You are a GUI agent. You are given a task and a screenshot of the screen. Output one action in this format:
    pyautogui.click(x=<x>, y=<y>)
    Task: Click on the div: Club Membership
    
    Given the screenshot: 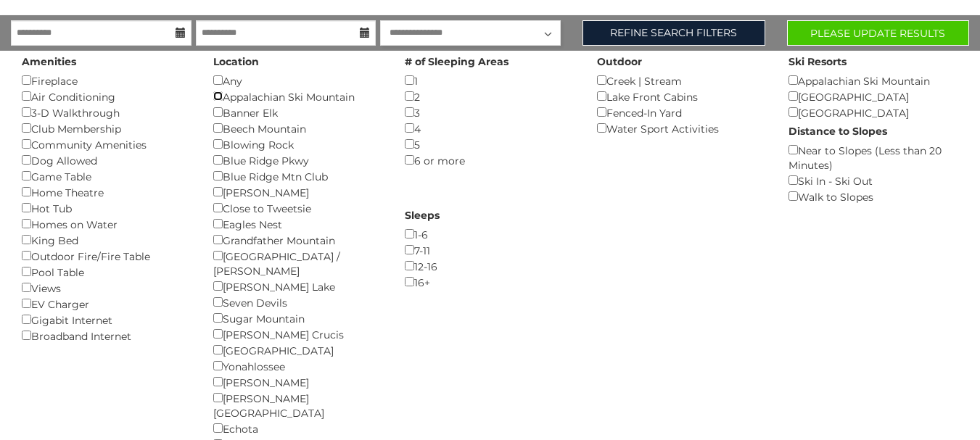 What is the action you would take?
    pyautogui.click(x=107, y=128)
    